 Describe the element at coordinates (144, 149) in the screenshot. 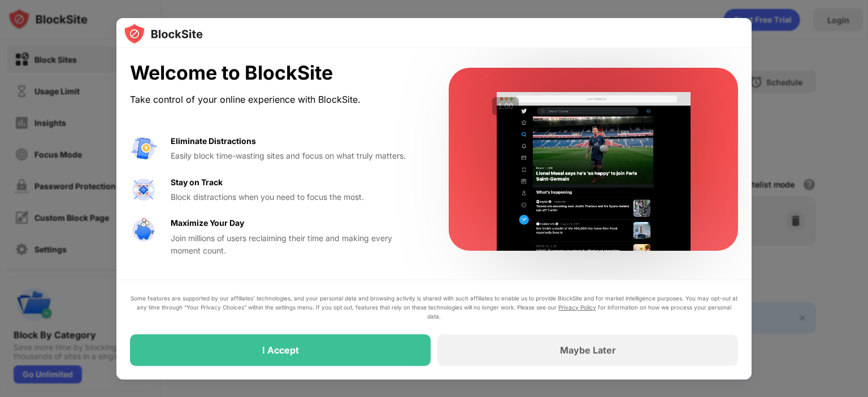

I see `img: value-avoid-distractions.svg` at that location.